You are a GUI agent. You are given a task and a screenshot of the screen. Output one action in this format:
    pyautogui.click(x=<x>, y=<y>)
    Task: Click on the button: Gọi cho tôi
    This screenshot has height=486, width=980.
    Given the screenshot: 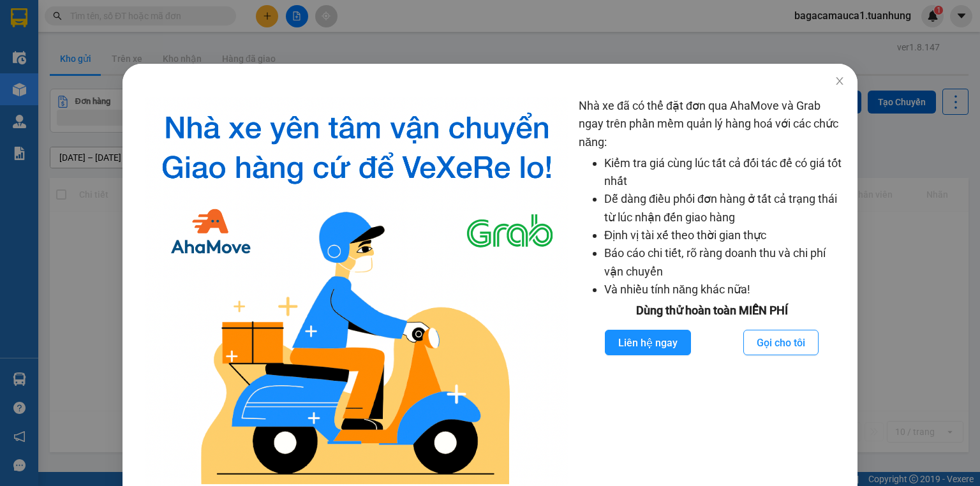 What is the action you would take?
    pyautogui.click(x=781, y=342)
    